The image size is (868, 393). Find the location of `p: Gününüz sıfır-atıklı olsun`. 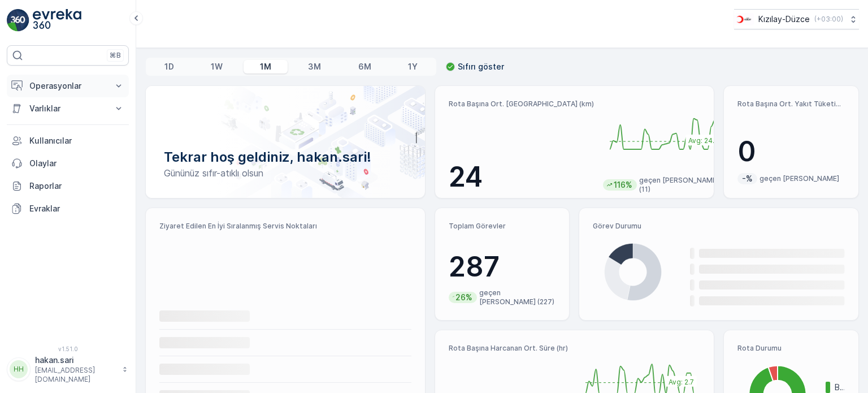

p: Gününüz sıfır-atıklı olsun is located at coordinates (286, 173).